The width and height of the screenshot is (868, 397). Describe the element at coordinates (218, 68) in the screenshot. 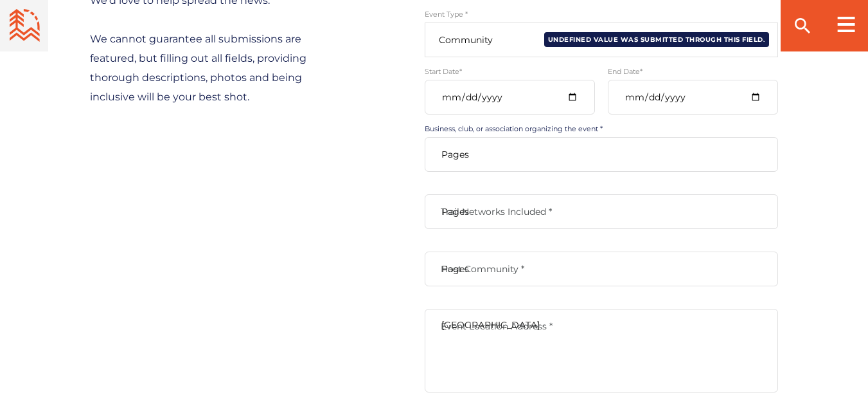

I see `p: We cannot guarantee all submissions are featured, but filling out all fields, providing thorough ...` at that location.